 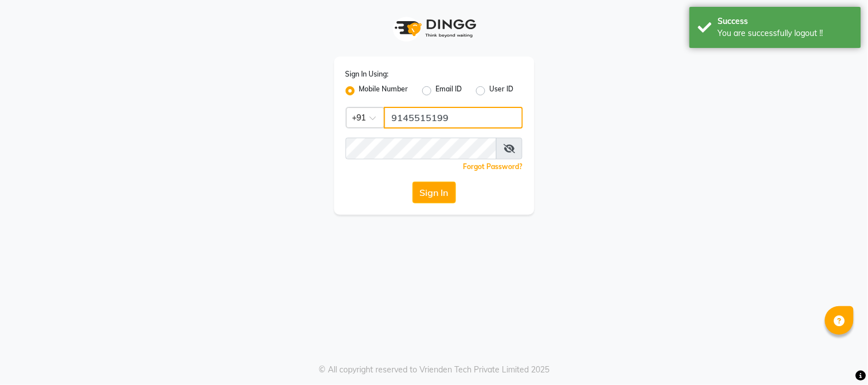 I want to click on label: Mobile Number, so click(x=384, y=91).